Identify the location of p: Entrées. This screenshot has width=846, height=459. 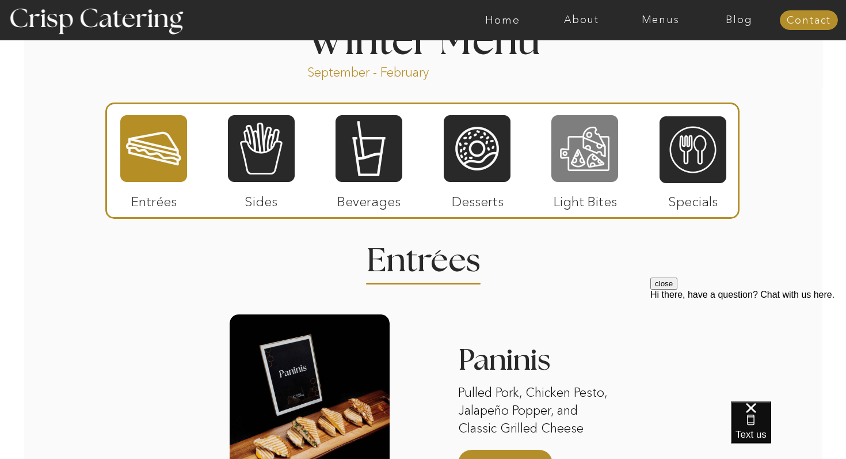
(154, 199).